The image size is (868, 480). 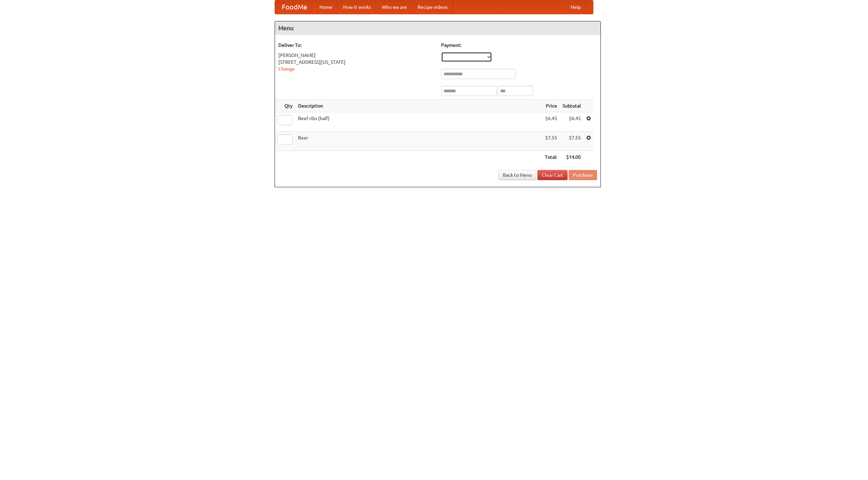 I want to click on th: Total:, so click(x=551, y=157).